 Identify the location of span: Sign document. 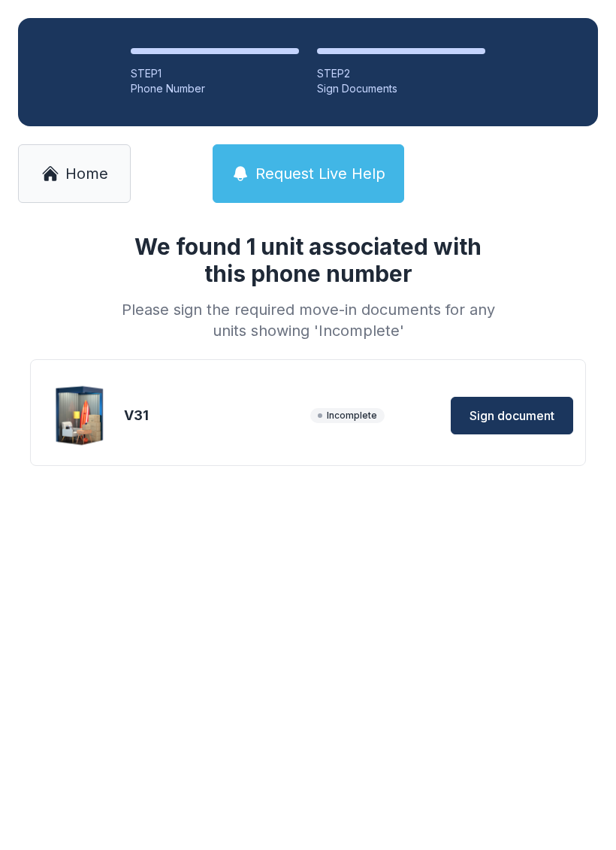
(512, 416).